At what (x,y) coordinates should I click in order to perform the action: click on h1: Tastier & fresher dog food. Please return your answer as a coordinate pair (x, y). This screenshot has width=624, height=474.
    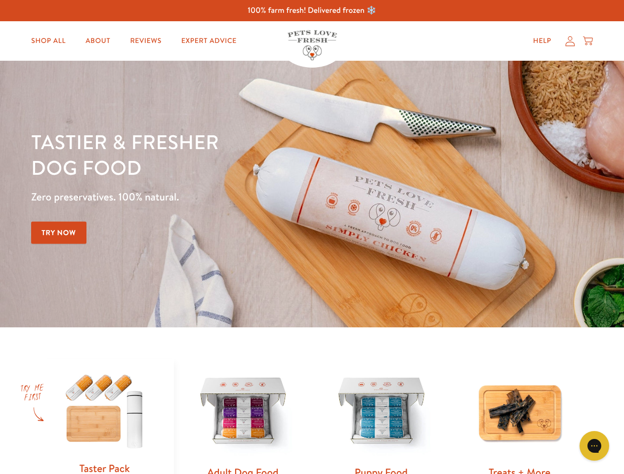
    Looking at the image, I should click on (218, 155).